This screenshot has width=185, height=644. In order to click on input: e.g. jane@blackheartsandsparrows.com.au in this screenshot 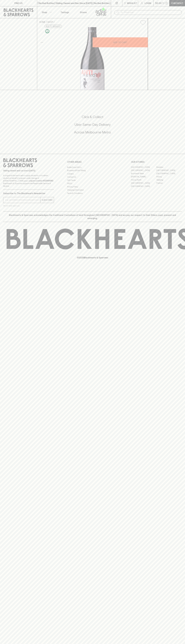, I will do `click(23, 200)`.